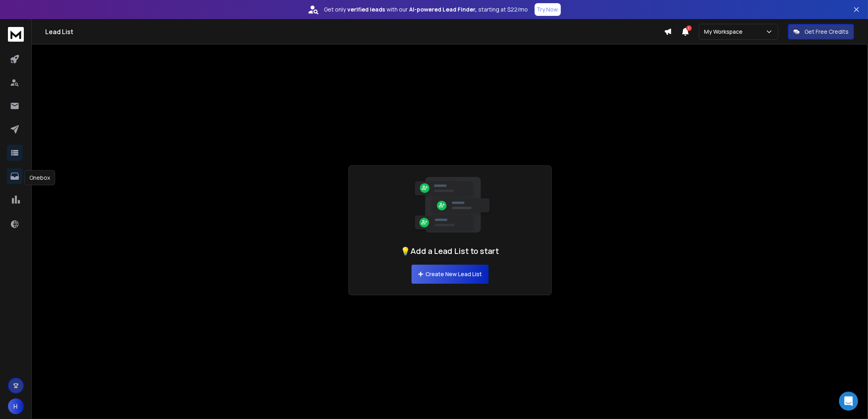 The image size is (868, 419). Describe the element at coordinates (689, 28) in the screenshot. I see `span: 1` at that location.